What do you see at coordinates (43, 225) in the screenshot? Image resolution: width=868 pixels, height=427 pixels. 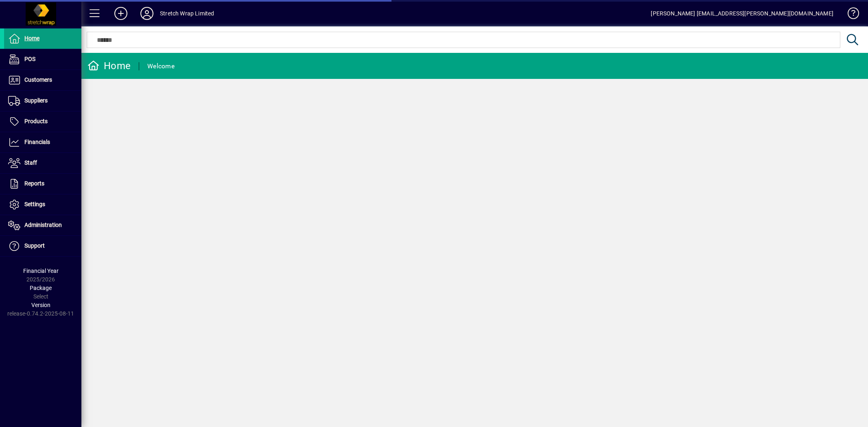 I see `span: Administration` at bounding box center [43, 225].